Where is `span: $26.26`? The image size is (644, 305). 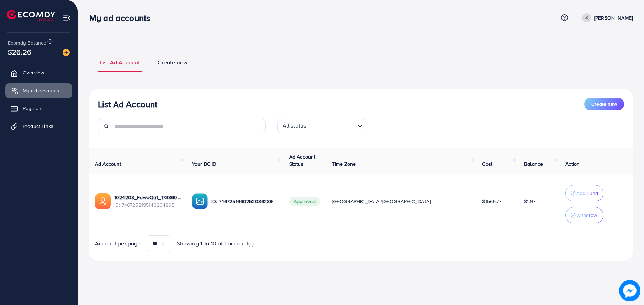
span: $26.26 is located at coordinates (19, 52).